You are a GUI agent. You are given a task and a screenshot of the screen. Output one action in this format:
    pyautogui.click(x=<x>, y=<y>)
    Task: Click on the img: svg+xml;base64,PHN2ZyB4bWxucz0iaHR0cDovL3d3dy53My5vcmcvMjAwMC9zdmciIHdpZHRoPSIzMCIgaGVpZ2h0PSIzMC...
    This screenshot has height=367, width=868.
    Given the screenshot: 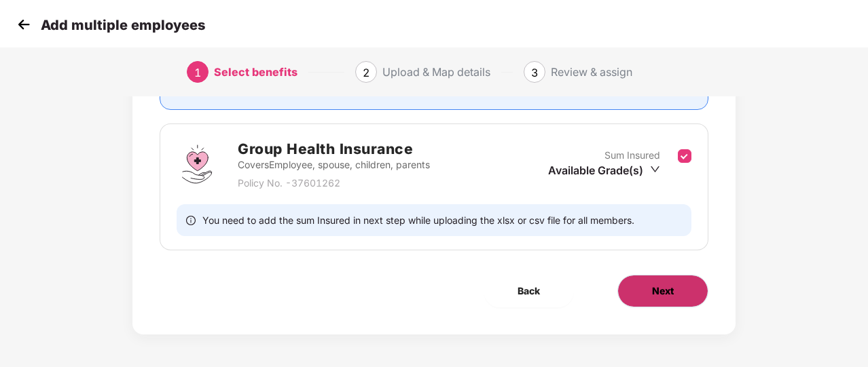 What is the action you would take?
    pyautogui.click(x=23, y=24)
    